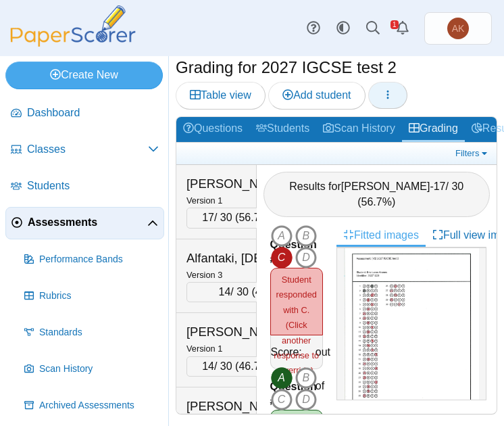 Image resolution: width=504 pixels, height=426 pixels. I want to click on a: Add student, so click(316, 95).